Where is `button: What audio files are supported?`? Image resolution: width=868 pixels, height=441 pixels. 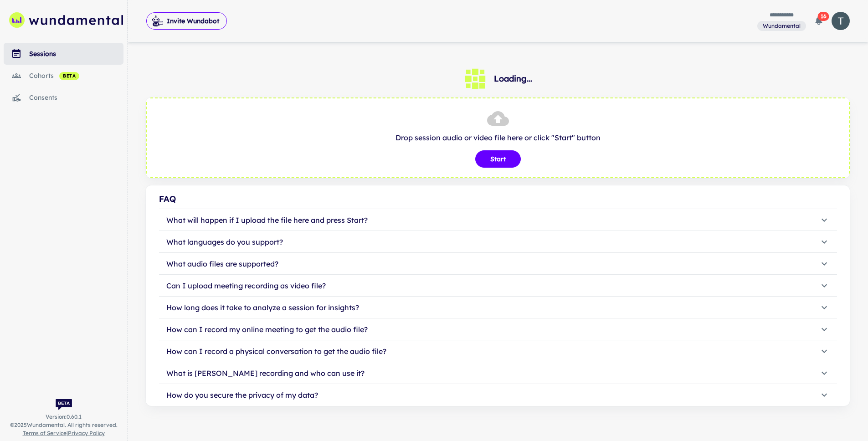
button: What audio files are supported? is located at coordinates (498, 264).